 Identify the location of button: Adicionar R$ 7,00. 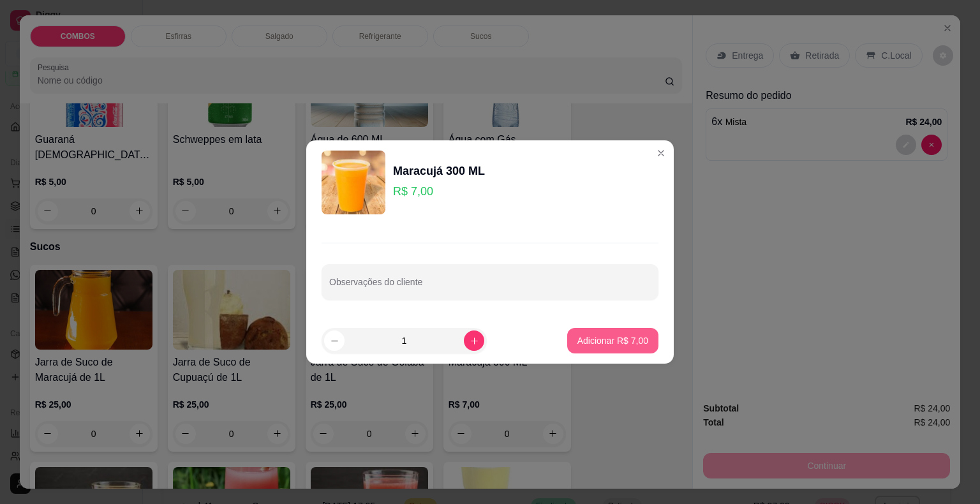
(613, 340).